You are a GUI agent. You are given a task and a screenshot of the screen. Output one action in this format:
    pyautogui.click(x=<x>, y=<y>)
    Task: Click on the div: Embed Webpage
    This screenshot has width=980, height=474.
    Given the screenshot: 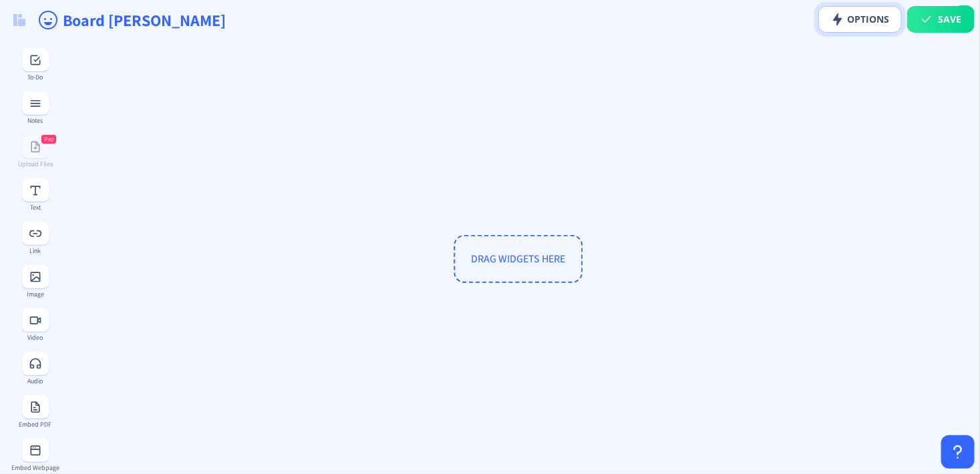 What is the action you would take?
    pyautogui.click(x=35, y=468)
    